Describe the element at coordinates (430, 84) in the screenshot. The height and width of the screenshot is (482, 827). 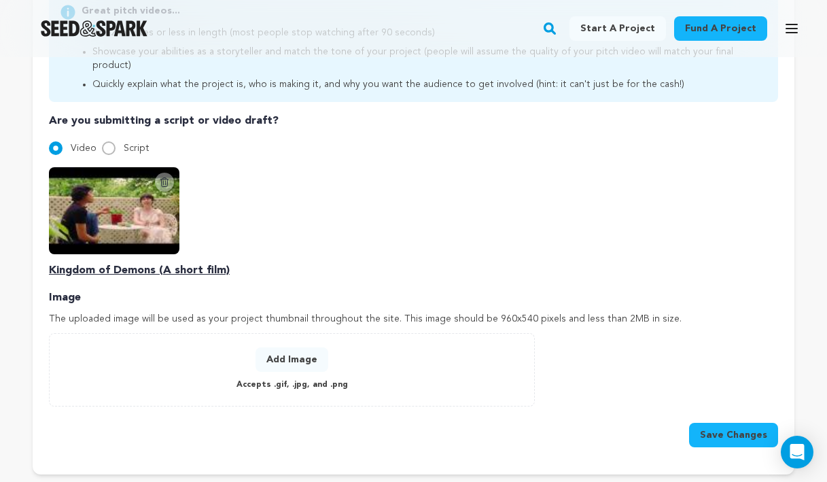
I see `li: Quickly explain what the project is, who is making it, and why you want the audience to get invol...` at that location.